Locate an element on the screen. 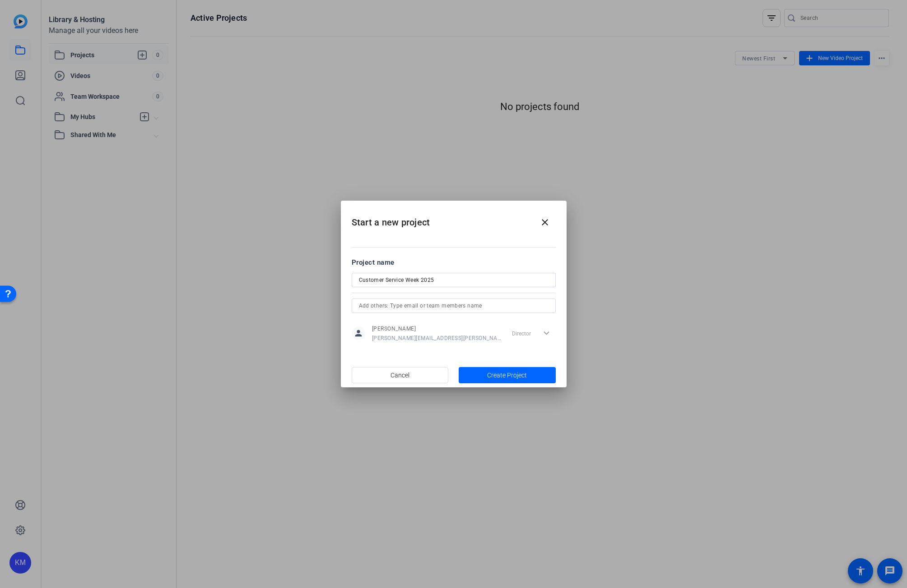 The width and height of the screenshot is (907, 588). input: Enter Project Name is located at coordinates (454, 280).